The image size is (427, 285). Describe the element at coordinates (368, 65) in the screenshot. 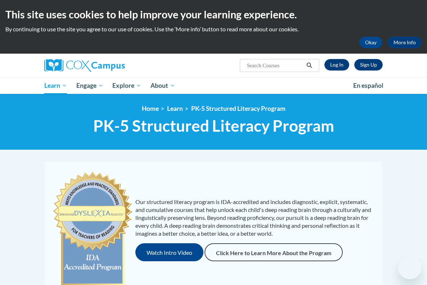

I see `a: Register` at that location.